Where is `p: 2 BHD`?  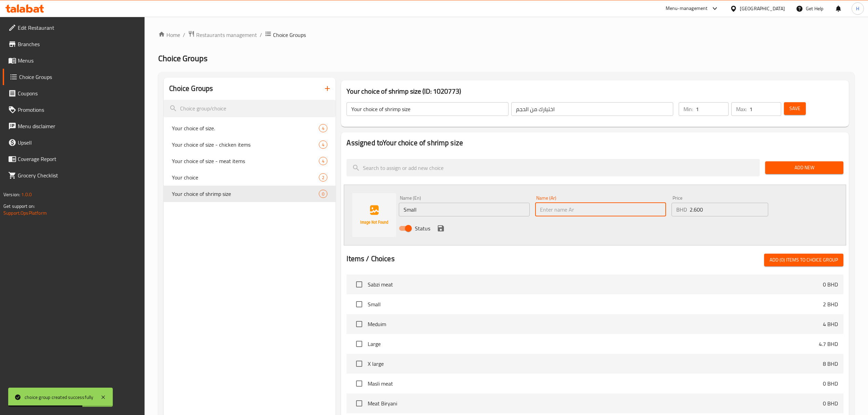 p: 2 BHD is located at coordinates (831, 304).